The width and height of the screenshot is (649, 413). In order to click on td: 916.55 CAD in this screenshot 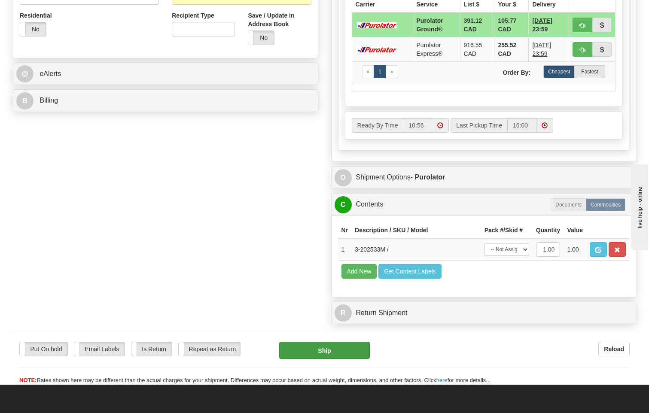, I will do `click(477, 49)`.